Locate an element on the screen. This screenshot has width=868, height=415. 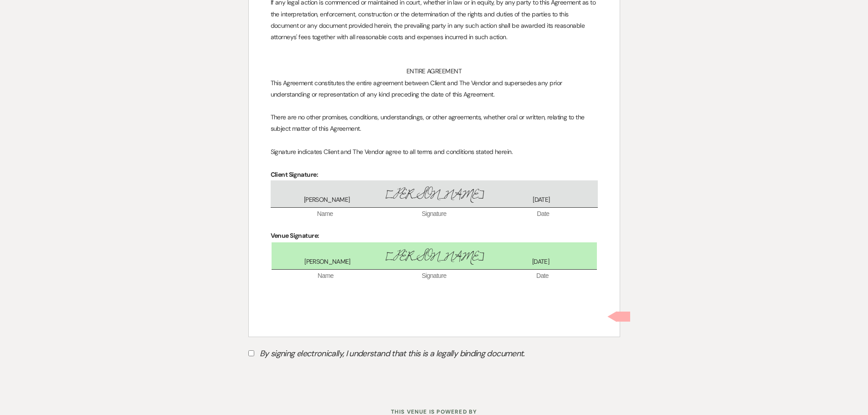
label: By signing electronically, I understand that this is a legally binding document. is located at coordinates (434, 354).